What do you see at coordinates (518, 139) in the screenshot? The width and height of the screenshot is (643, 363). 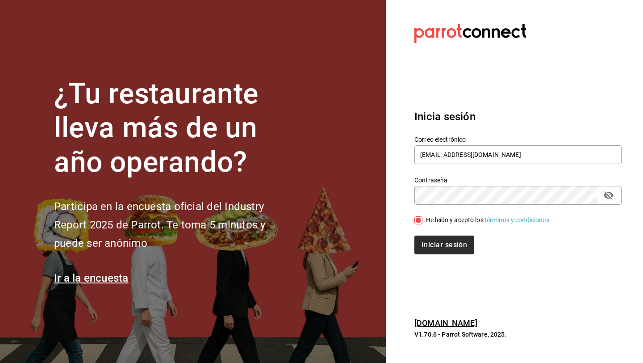 I see `label: Correo electrónico` at bounding box center [518, 139].